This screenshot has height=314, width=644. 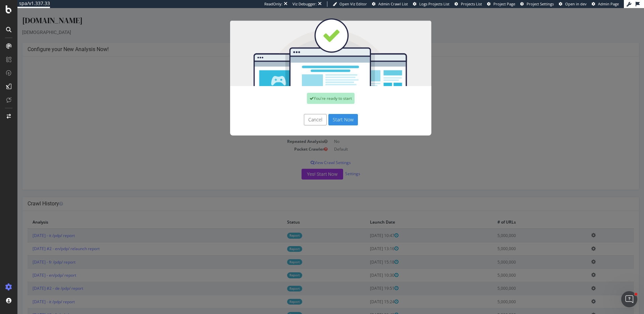 I want to click on span: Projects List, so click(x=471, y=4).